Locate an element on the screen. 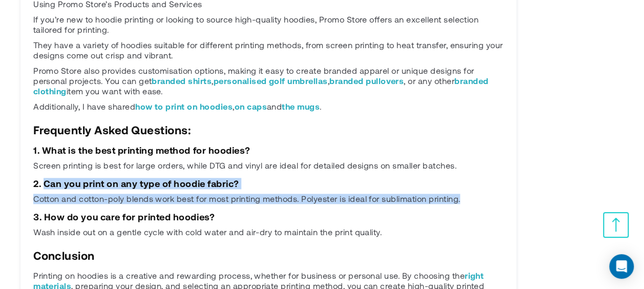  p: They have a variety of hoodies suitable for different printing methods, from screen printing to h... is located at coordinates (269, 50).